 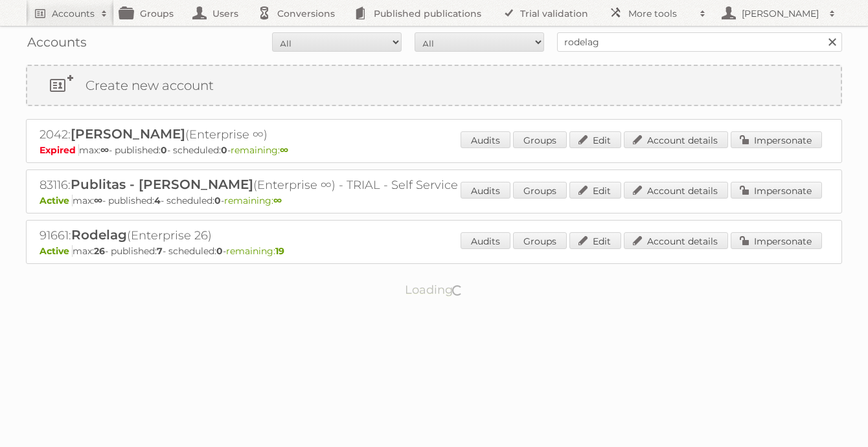 I want to click on strong: 7, so click(x=159, y=251).